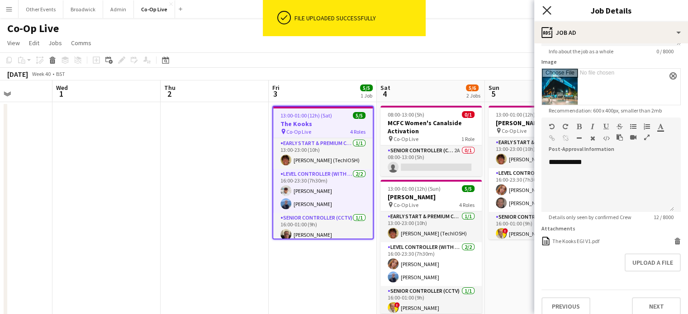  What do you see at coordinates (664, 217) in the screenshot?
I see `span: 12 / 8000` at bounding box center [664, 217].